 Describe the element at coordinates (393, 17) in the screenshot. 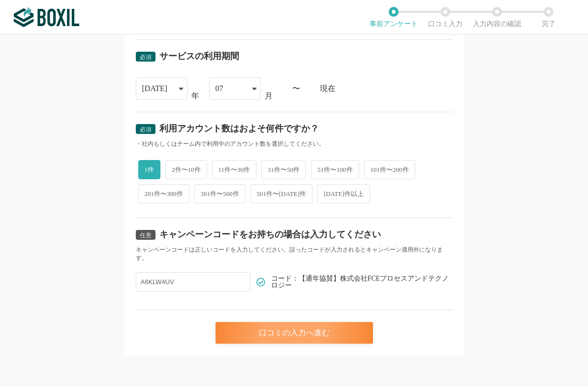

I see `li: 事前アンケート` at that location.